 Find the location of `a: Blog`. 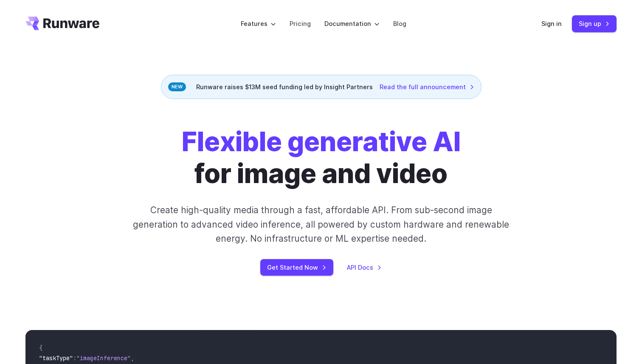

a: Blog is located at coordinates (400, 23).